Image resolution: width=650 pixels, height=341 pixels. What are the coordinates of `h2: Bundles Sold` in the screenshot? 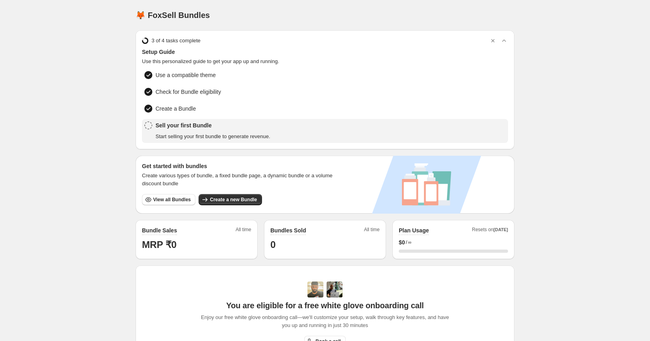 It's located at (288, 230).